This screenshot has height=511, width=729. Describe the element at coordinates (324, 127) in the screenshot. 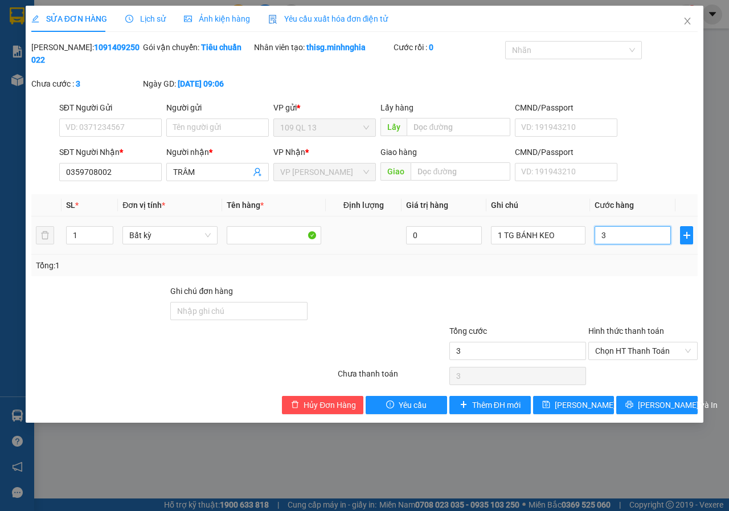

I see `span: 109 QL 13` at that location.